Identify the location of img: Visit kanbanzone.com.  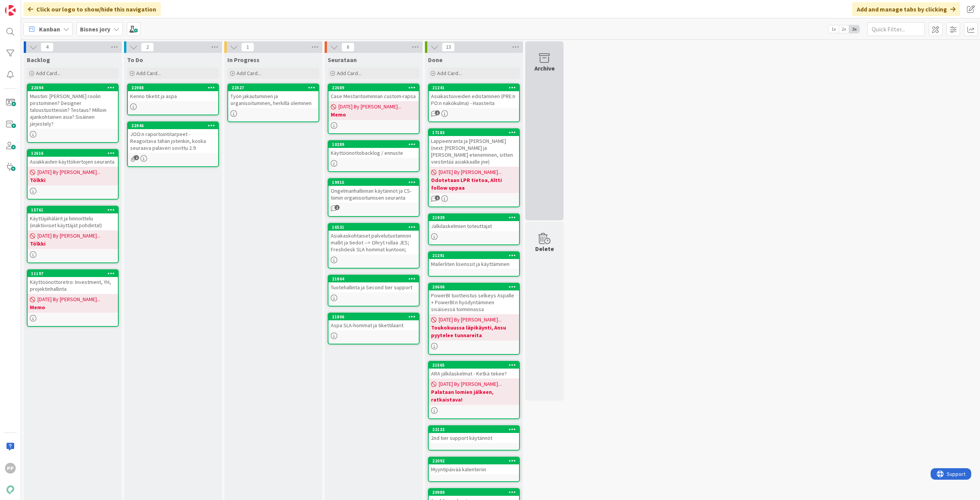
(11, 11).